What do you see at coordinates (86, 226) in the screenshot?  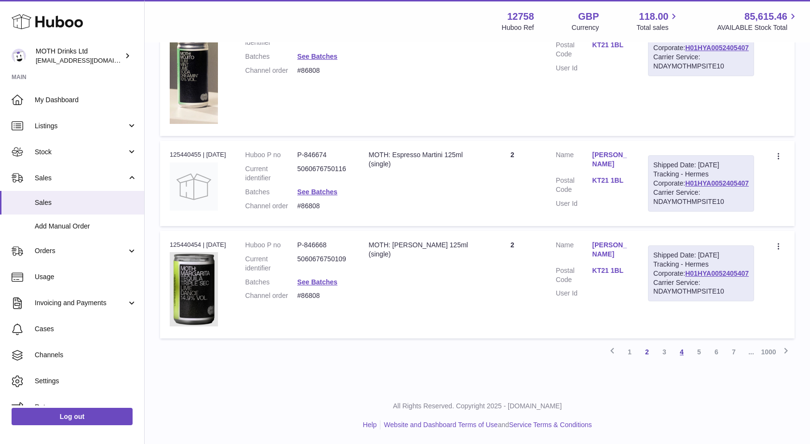 I see `span: Add Manual Order` at bounding box center [86, 226].